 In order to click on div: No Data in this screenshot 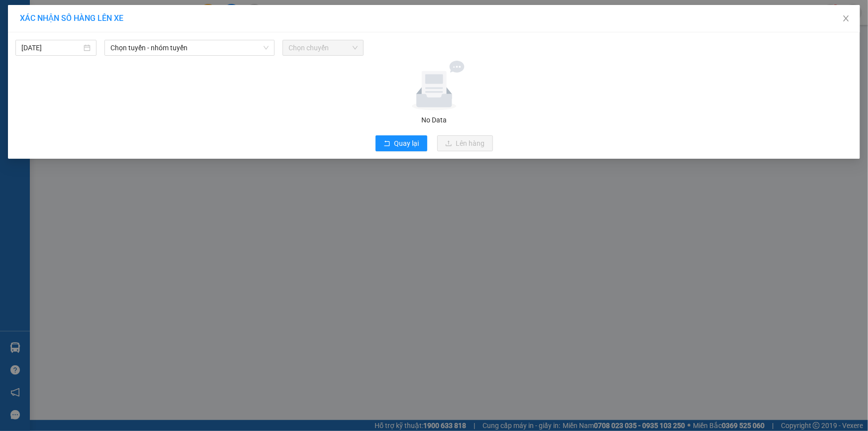, I will do `click(434, 120)`.